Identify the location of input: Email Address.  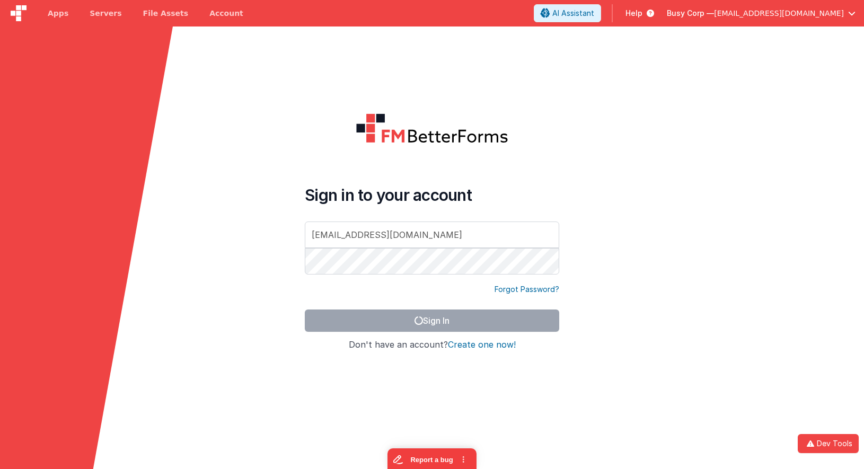
(432, 235).